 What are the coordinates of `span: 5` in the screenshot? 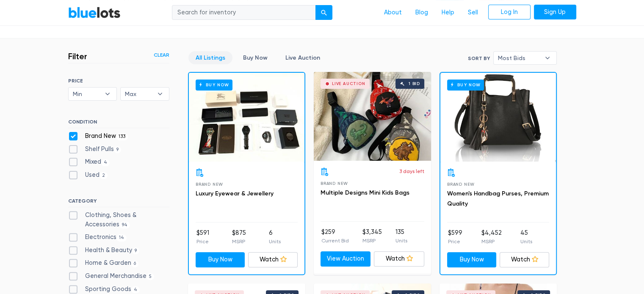 It's located at (151, 277).